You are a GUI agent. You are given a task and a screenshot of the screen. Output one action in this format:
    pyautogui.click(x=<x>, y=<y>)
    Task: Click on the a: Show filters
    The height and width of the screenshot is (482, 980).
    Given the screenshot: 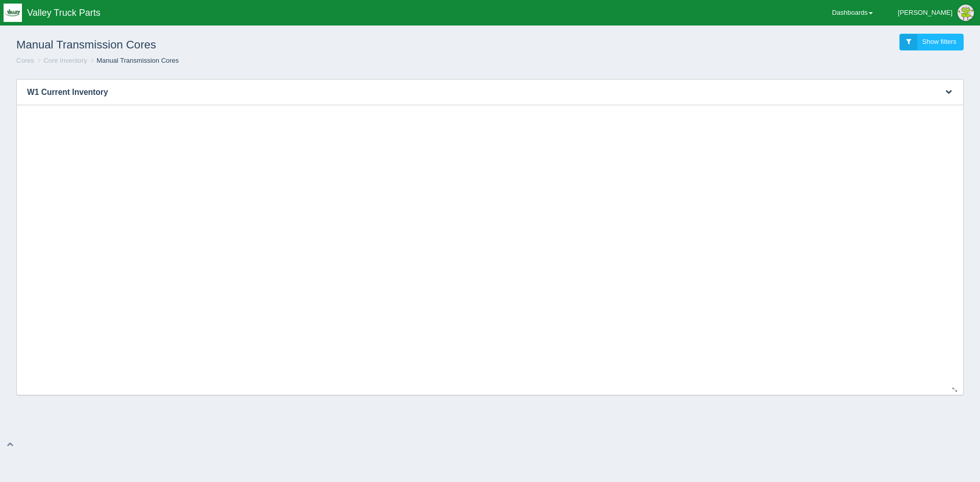 What is the action you would take?
    pyautogui.click(x=932, y=42)
    